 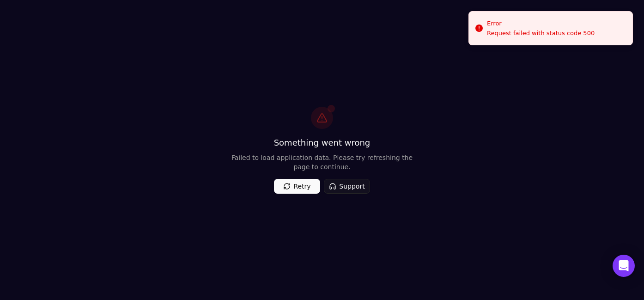 I want to click on div: Error, so click(x=541, y=23).